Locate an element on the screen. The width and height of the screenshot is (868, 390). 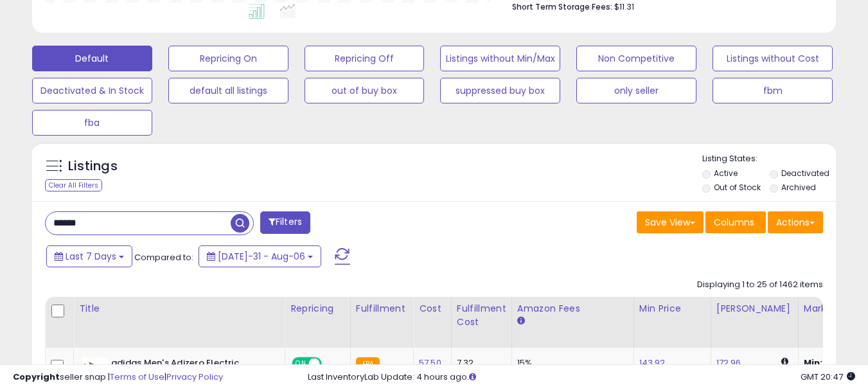
button: fbm is located at coordinates (772, 91).